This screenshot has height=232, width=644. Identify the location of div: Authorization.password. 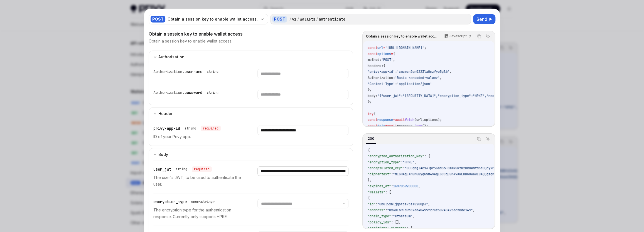
(187, 92).